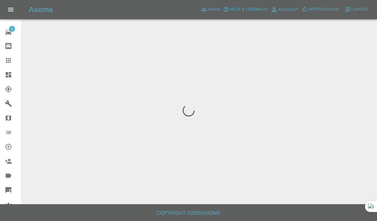 This screenshot has width=377, height=221. I want to click on a: Admin, so click(211, 9).